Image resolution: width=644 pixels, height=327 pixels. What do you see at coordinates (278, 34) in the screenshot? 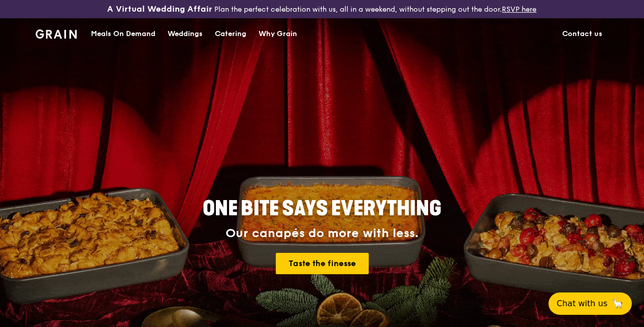
I see `a: Why Grain` at bounding box center [278, 34].